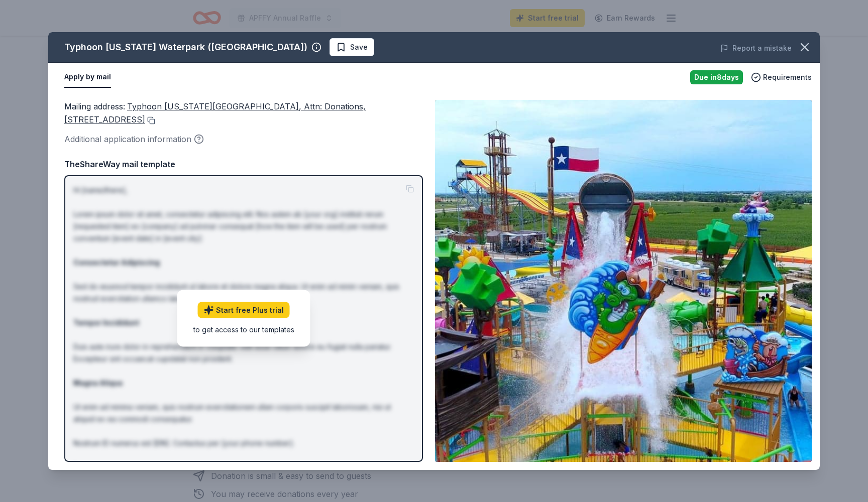 This screenshot has width=868, height=502. I want to click on button: Save, so click(351, 47).